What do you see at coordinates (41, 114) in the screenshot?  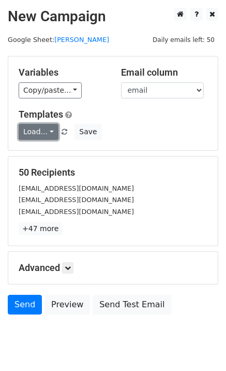 I see `a: Templates` at bounding box center [41, 114].